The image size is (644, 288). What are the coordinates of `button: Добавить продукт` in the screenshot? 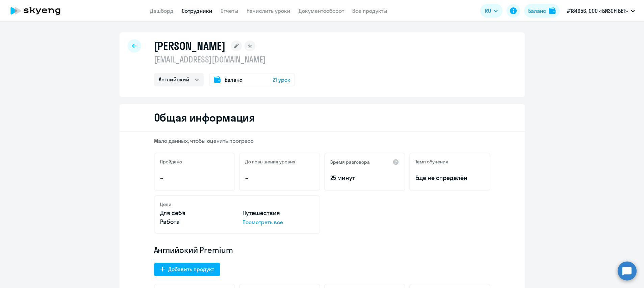 It's located at (187, 269).